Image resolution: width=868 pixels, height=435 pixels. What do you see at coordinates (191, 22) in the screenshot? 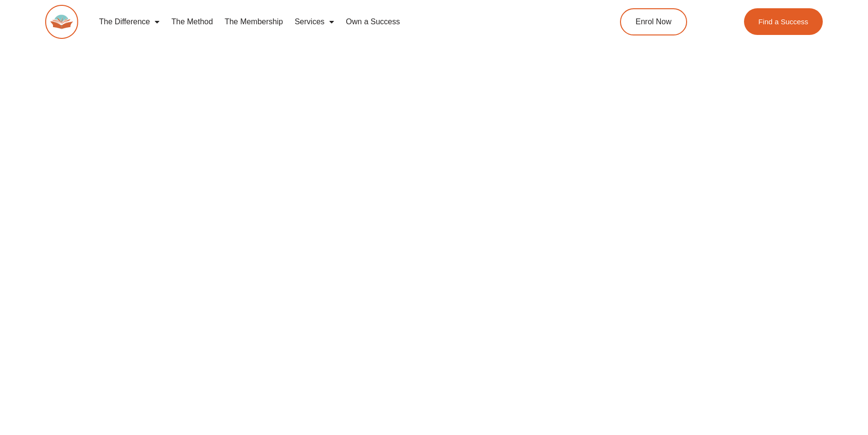
I see `a: The Method` at bounding box center [191, 22].